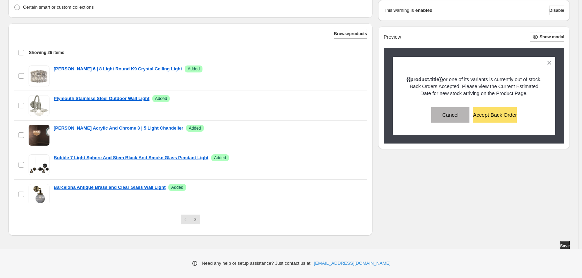 The image size is (582, 278). I want to click on span: Disable, so click(556, 10).